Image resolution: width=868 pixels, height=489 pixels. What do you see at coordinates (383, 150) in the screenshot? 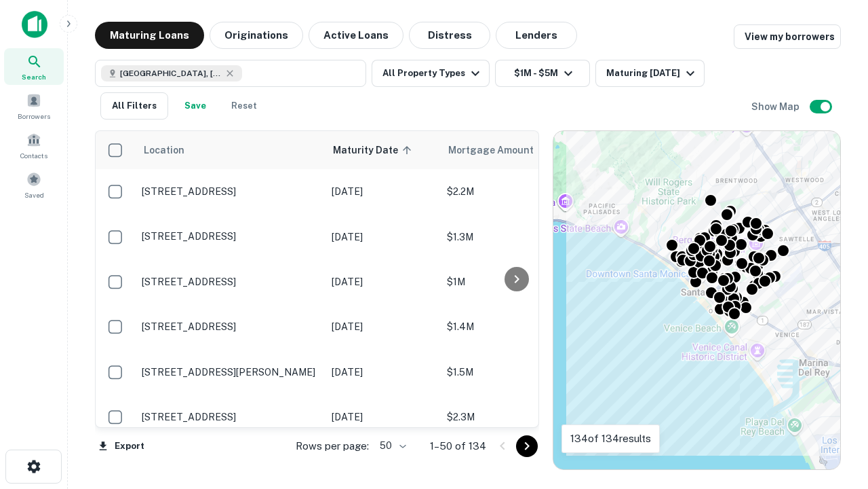
I see `th: Maturity Date` at bounding box center [383, 150].